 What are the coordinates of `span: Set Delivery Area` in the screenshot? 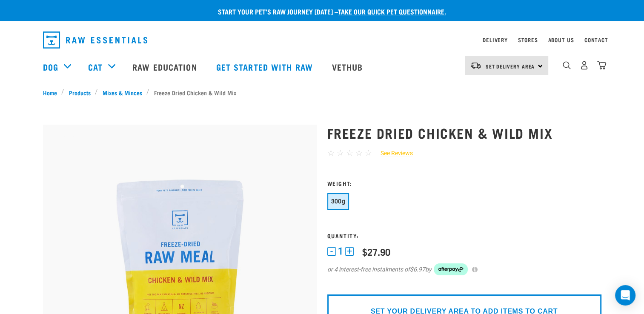 It's located at (511, 66).